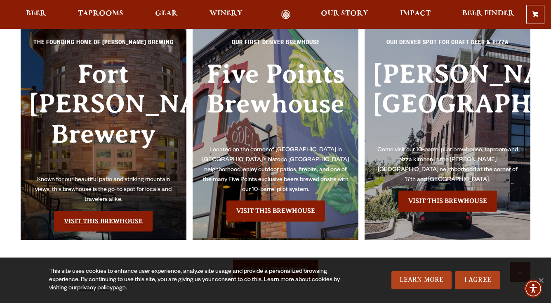 This screenshot has height=303, width=551. What do you see at coordinates (448, 201) in the screenshot?
I see `a: Visit the Sloan’s Lake Brewhouse` at bounding box center [448, 201].